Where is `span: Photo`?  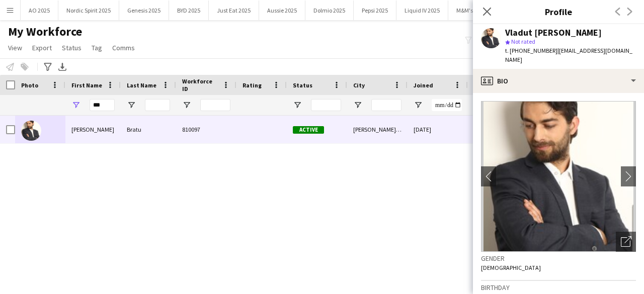 span: Photo is located at coordinates (30, 85).